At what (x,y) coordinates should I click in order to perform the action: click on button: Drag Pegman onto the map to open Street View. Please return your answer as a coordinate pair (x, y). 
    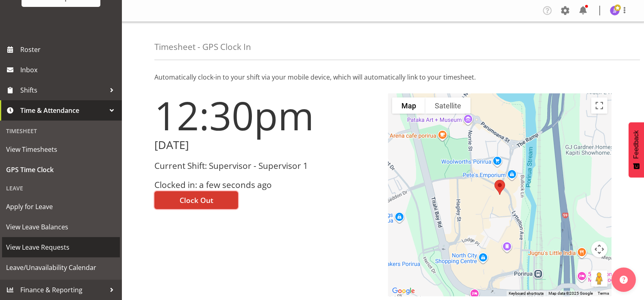
    Looking at the image, I should click on (599, 279).